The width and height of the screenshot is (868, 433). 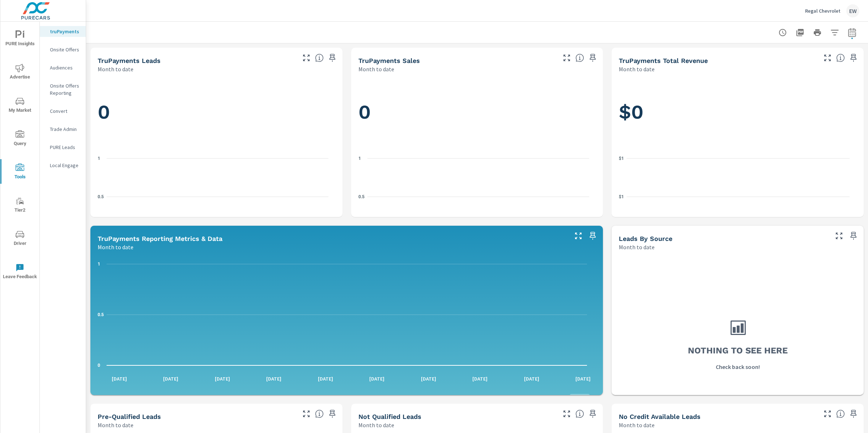 What do you see at coordinates (738, 367) in the screenshot?
I see `p: Check back soon!` at bounding box center [738, 367].